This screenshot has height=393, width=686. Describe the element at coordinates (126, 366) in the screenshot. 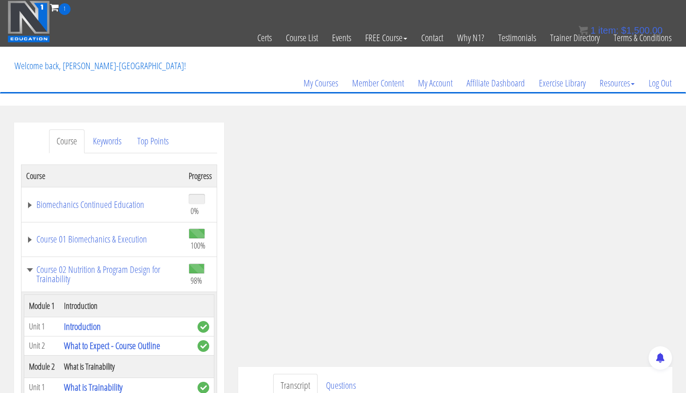

I see `th: What is Trainability` at that location.